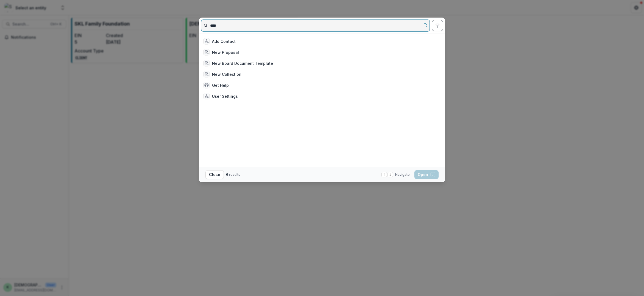 Image resolution: width=644 pixels, height=296 pixels. Describe the element at coordinates (220, 85) in the screenshot. I see `div: Get Help` at that location.